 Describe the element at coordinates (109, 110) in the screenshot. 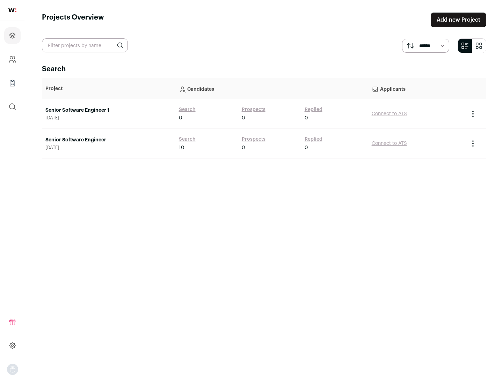

I see `a: Senior Software Engineer 1` at that location.